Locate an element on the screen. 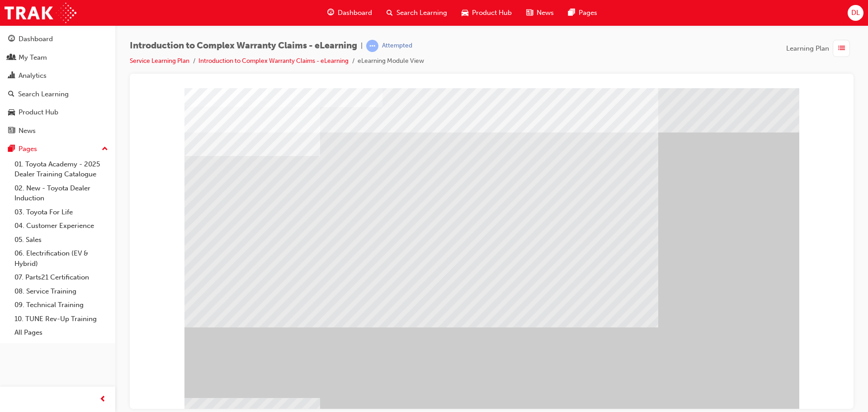 The height and width of the screenshot is (412, 868). span: Dashboard is located at coordinates (355, 13).